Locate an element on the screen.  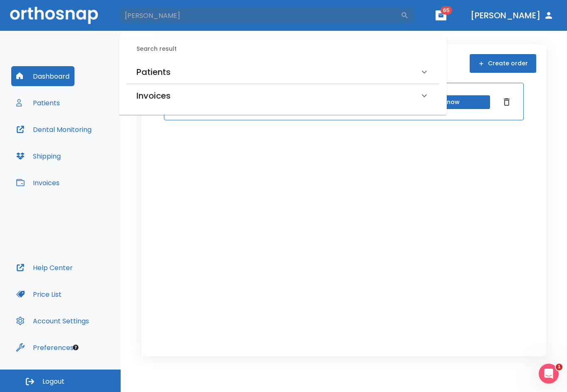
div: Tooltip anchor is located at coordinates (76, 348).